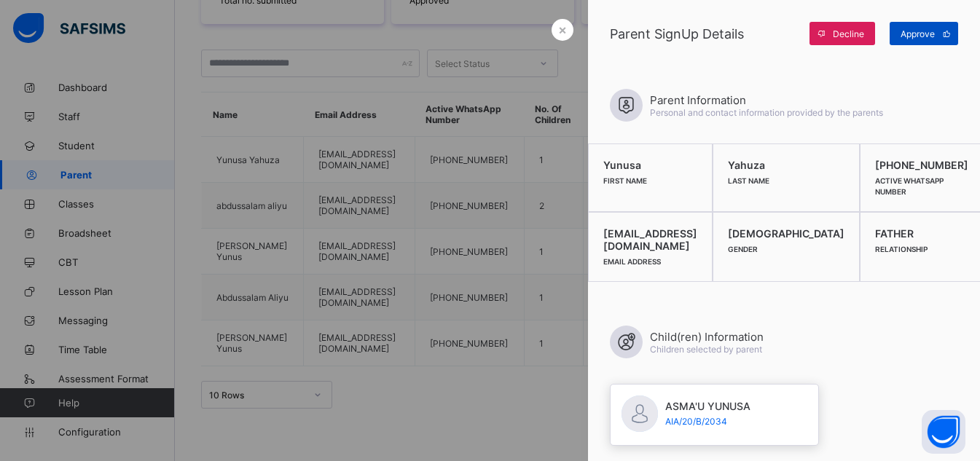 This screenshot has height=461, width=980. Describe the element at coordinates (909, 186) in the screenshot. I see `span: Active WhatsApp Number` at that location.